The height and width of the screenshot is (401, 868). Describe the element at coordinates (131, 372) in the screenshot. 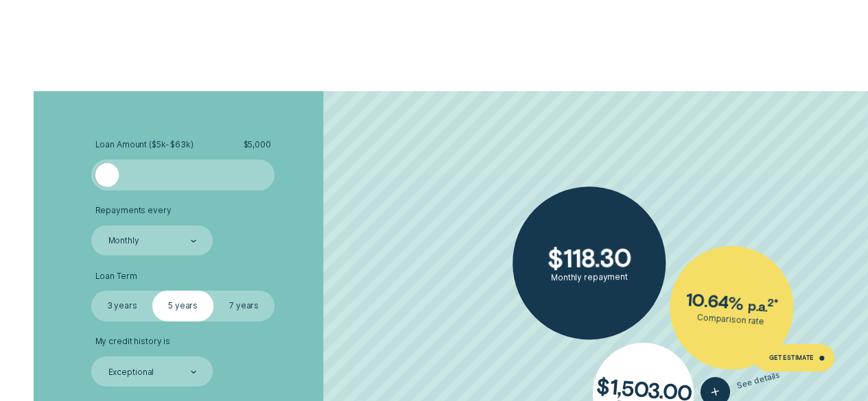

I see `div: Exceptional` at that location.